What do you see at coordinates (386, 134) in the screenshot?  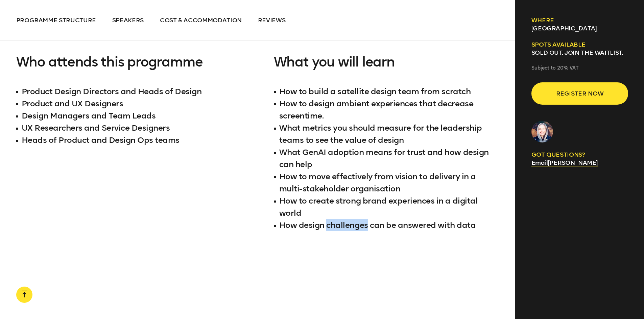 I see `li: What metrics you should measure for the leadership teams to see the value of design` at bounding box center [386, 134].